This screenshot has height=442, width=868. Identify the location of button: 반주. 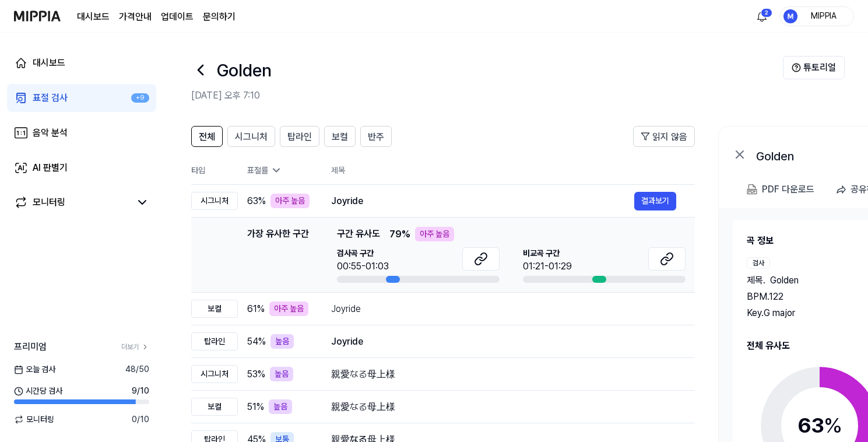
(376, 136).